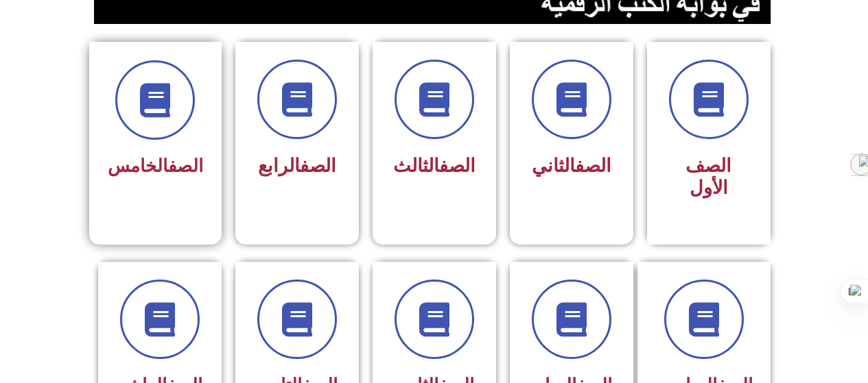 This screenshot has height=383, width=868. Describe the element at coordinates (708, 177) in the screenshot. I see `span: الصف الأول` at that location.